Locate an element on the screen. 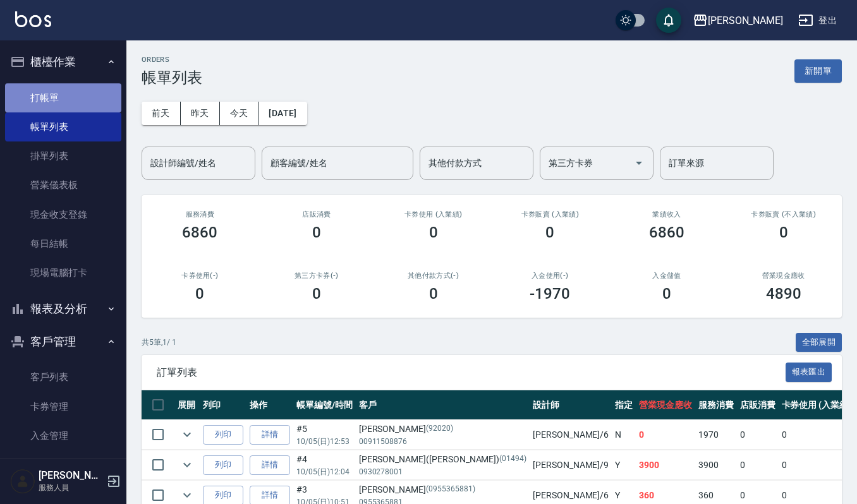 This screenshot has height=504, width=857. th: 店販消費 is located at coordinates (757, 405).